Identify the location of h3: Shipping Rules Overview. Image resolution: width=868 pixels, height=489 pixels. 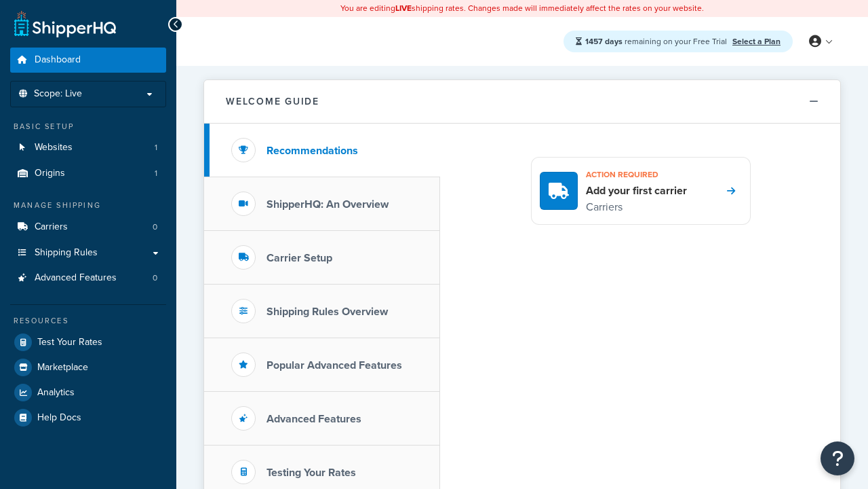
(327, 312).